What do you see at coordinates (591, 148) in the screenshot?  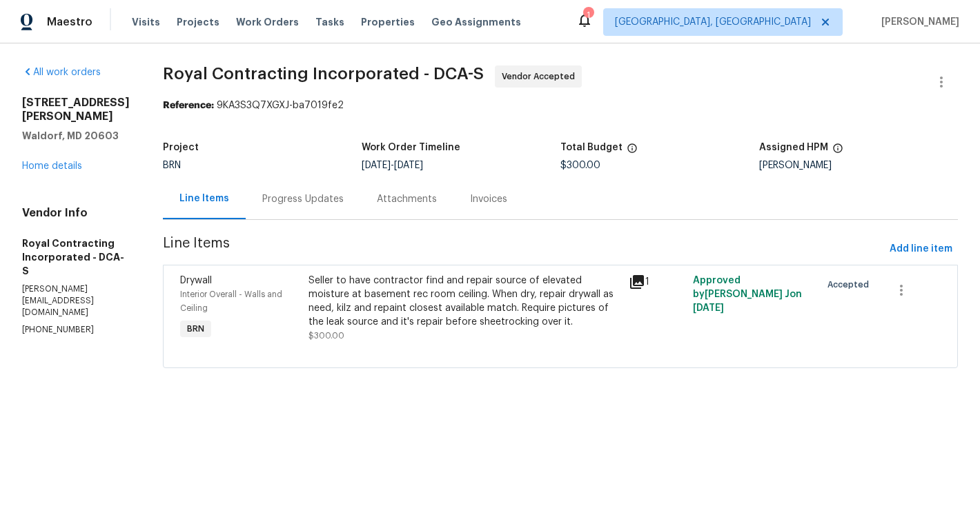 I see `h5: Total Budget` at bounding box center [591, 148].